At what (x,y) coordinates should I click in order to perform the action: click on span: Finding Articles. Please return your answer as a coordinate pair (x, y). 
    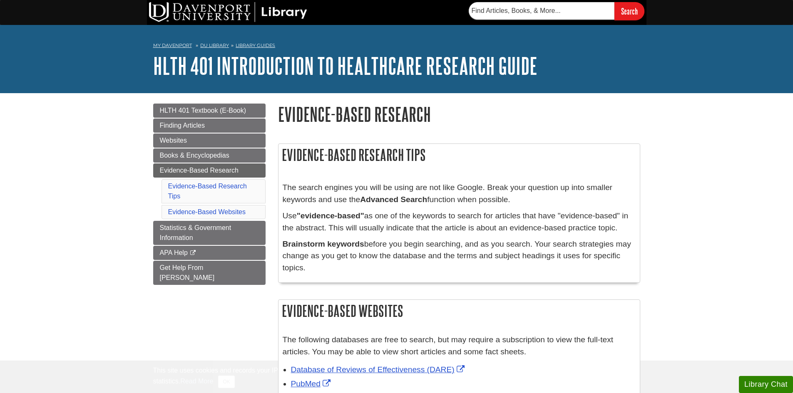
    Looking at the image, I should click on (182, 125).